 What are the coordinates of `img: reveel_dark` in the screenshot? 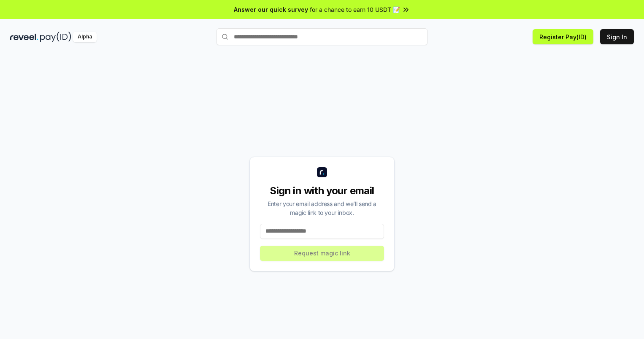 It's located at (24, 36).